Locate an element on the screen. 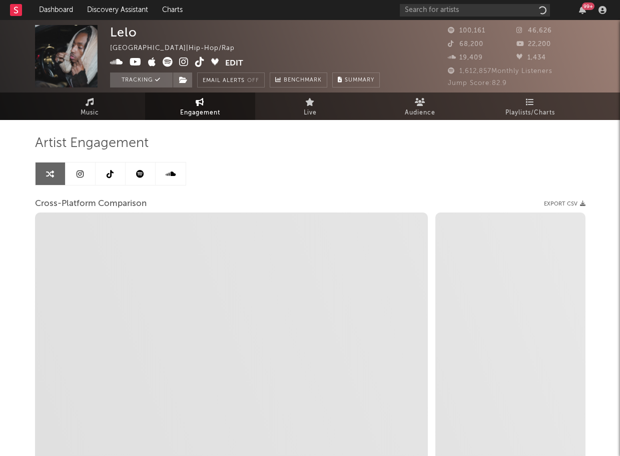 The image size is (620, 456). a: Music is located at coordinates (90, 106).